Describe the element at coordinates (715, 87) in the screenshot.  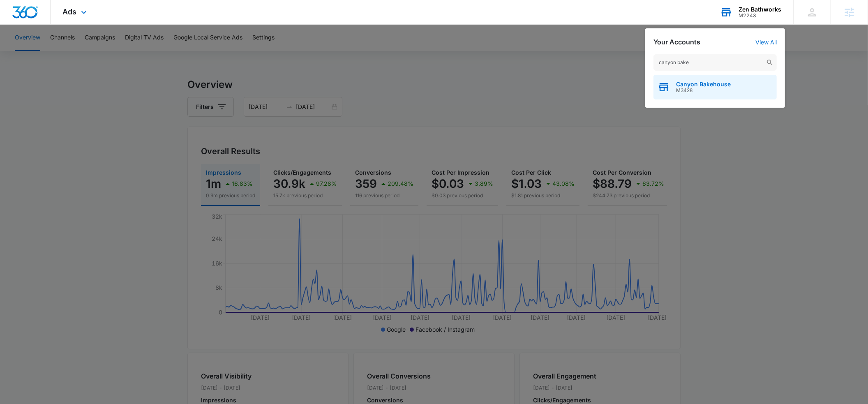
I see `button: Canyon BakehouseM3428` at that location.